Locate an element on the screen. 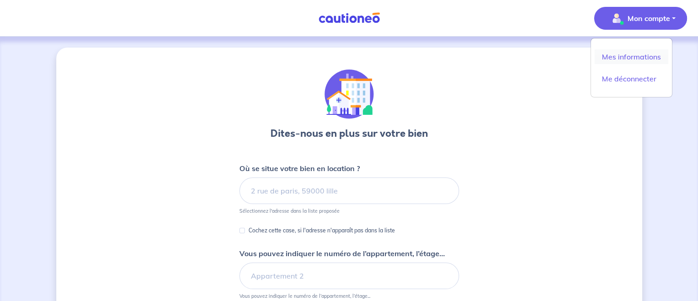 This screenshot has width=698, height=301. div: illu_account_valid_menu.svgMon compte is located at coordinates (631, 68).